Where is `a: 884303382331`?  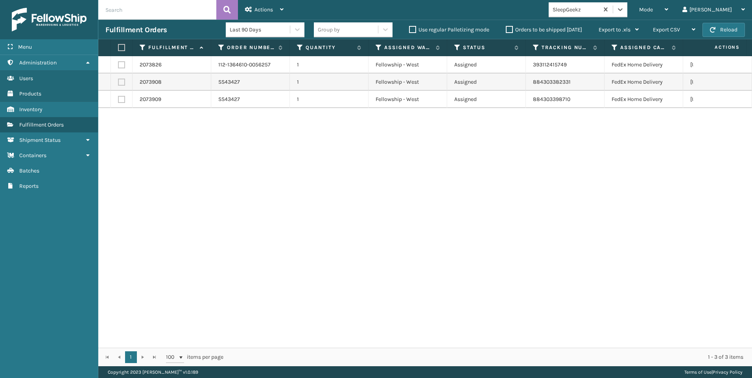 a: 884303382331 is located at coordinates (552, 82).